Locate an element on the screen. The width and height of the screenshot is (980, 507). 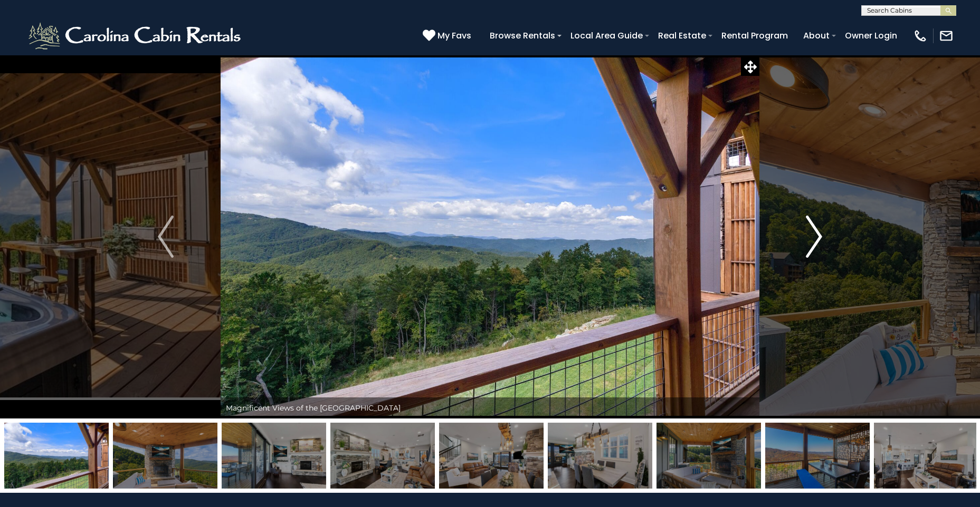
a: Real Estate is located at coordinates (682, 36).